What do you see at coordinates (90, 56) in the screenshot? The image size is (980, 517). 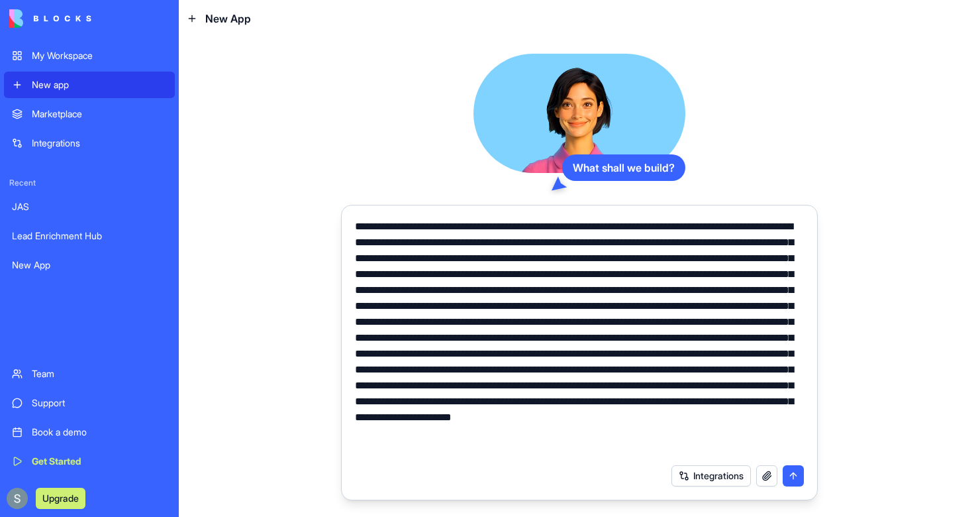 I see `a: My Workspace` at bounding box center [90, 56].